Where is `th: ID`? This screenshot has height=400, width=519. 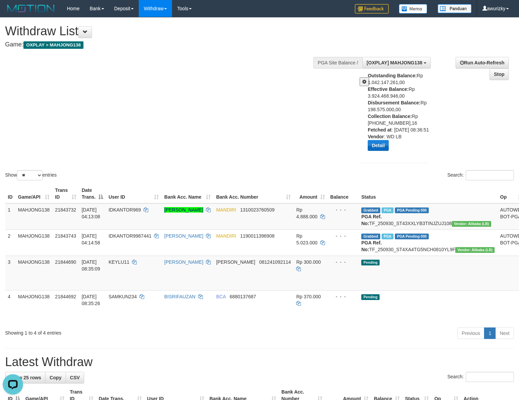 th: ID is located at coordinates (10, 194).